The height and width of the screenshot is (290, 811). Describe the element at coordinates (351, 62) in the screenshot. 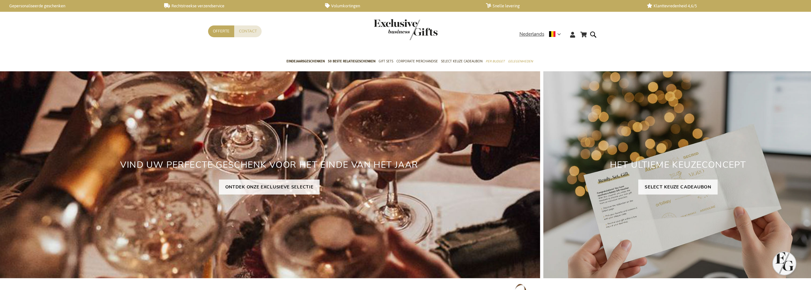

I see `a: 50 beste relatiegeschenken` at that location.